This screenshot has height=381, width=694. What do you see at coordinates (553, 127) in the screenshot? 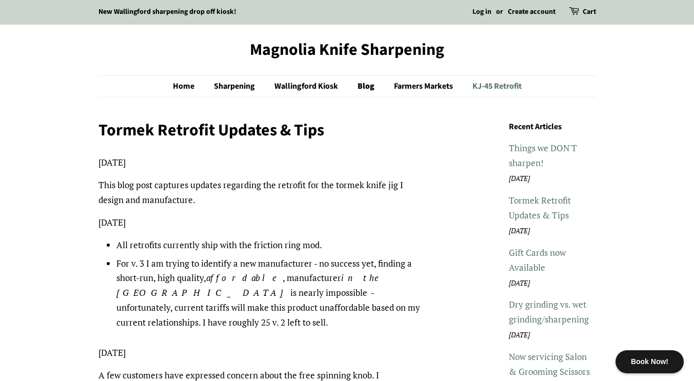
I see `h3: Recent Articles` at bounding box center [553, 127].